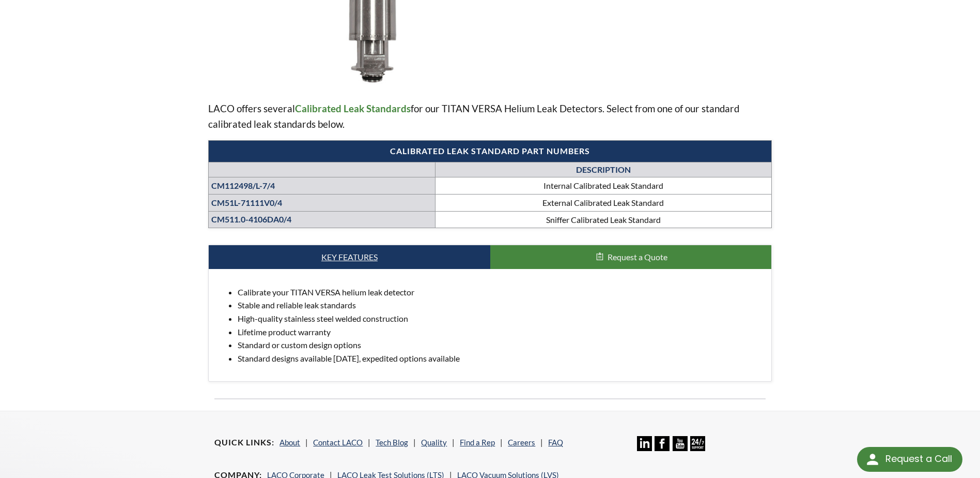 The image size is (980, 478). What do you see at coordinates (698, 443) in the screenshot?
I see `img: 24/7 Support Icon` at bounding box center [698, 443].